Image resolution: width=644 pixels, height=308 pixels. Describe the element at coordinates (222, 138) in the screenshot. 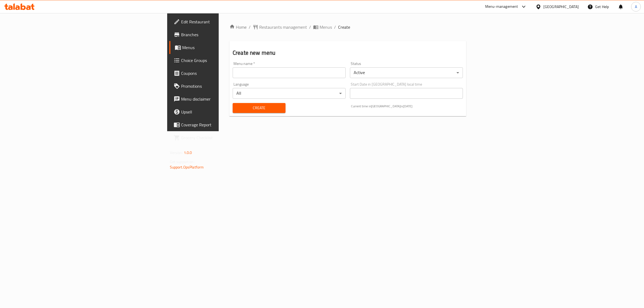

I see `a: Grocery Checklist` at that location.